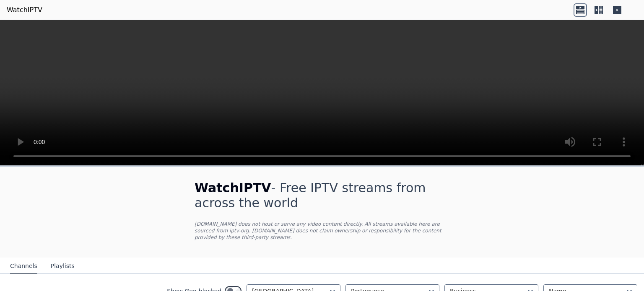 The height and width of the screenshot is (291, 644). Describe the element at coordinates (24, 266) in the screenshot. I see `button: Channels` at that location.